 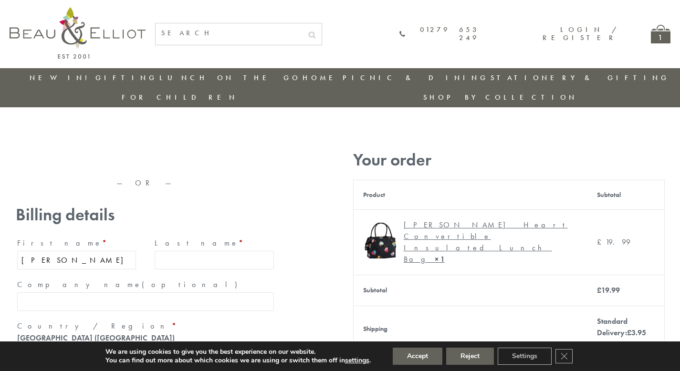 I want to click on a: Shop by collection, so click(x=500, y=97).